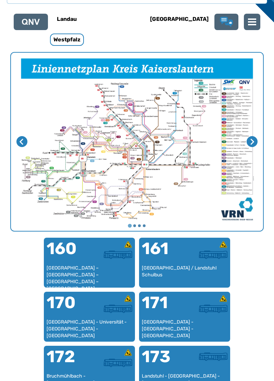  I want to click on li: 1 von 4, so click(137, 142).